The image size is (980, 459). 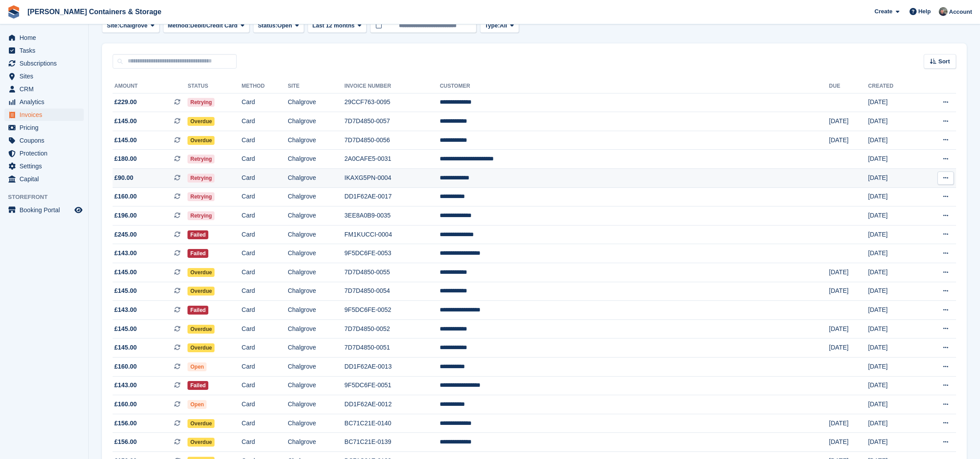 I want to click on span: Help, so click(x=924, y=11).